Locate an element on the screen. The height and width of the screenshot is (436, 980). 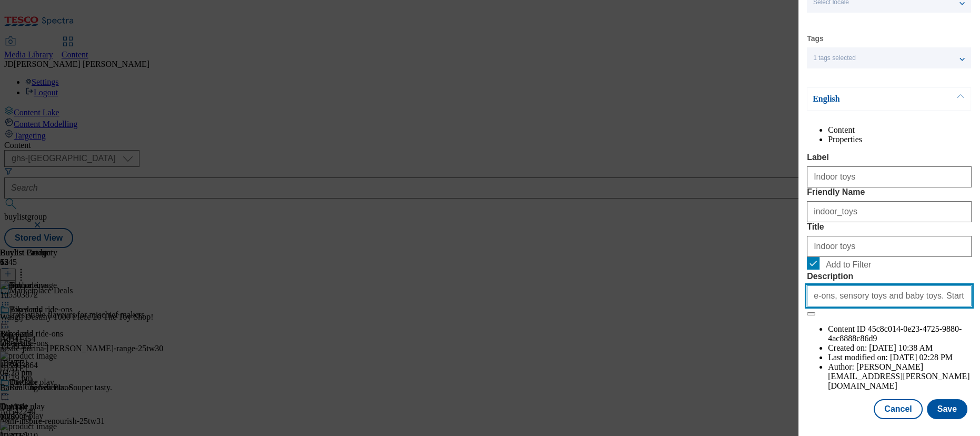
label: Friendly Name is located at coordinates (889, 192).